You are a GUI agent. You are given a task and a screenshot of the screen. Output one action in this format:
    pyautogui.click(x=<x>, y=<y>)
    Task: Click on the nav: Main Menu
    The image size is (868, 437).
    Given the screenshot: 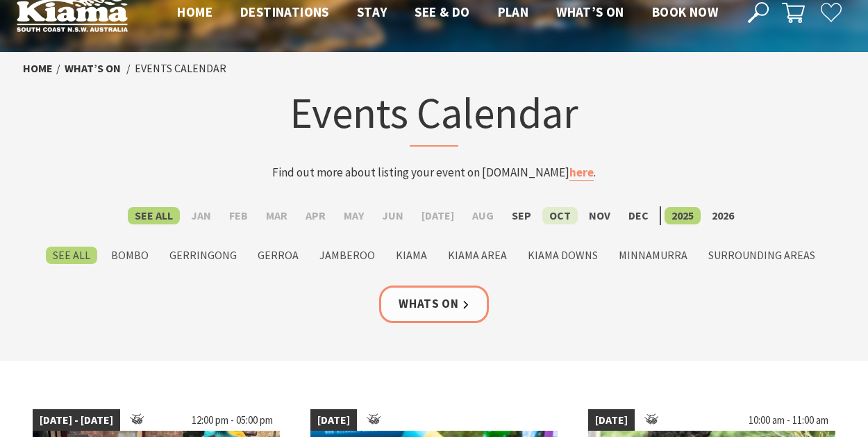 What is the action you would take?
    pyautogui.click(x=448, y=13)
    